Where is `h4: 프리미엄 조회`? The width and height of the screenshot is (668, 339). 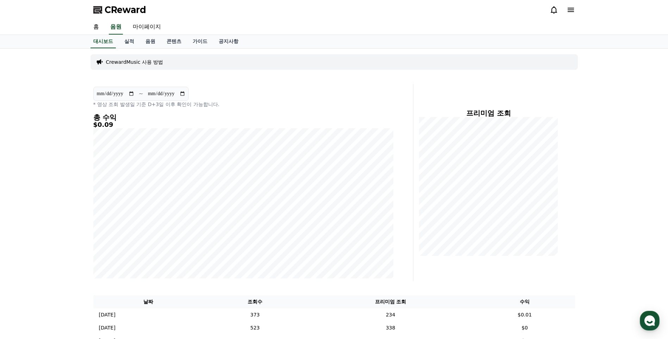
h4: 프리미엄 조회 is located at coordinates (489, 113).